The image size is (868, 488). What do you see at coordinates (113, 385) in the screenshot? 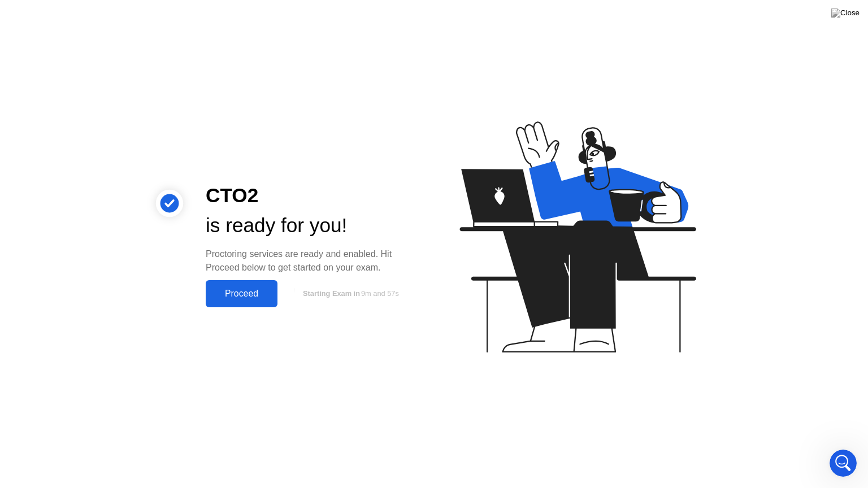
I see `span: Messages` at bounding box center [113, 385].